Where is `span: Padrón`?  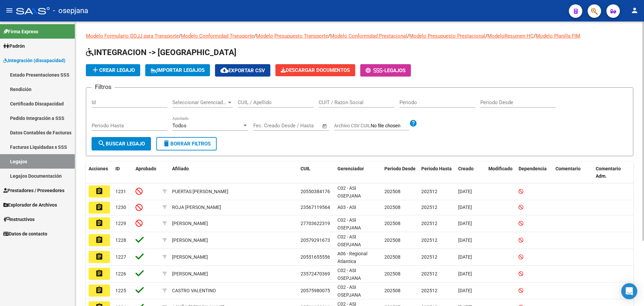 span: Padrón is located at coordinates (14, 46).